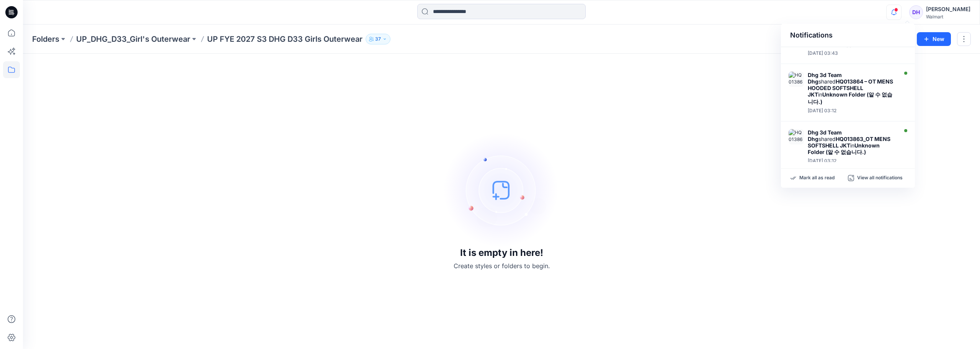  I want to click on p: UP_DHG_D33_Girl's Outerwear, so click(133, 39).